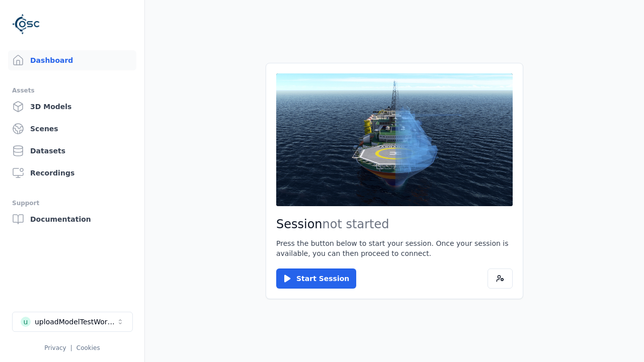 This screenshot has height=362, width=644. Describe the element at coordinates (72, 219) in the screenshot. I see `a: Documentation` at that location.